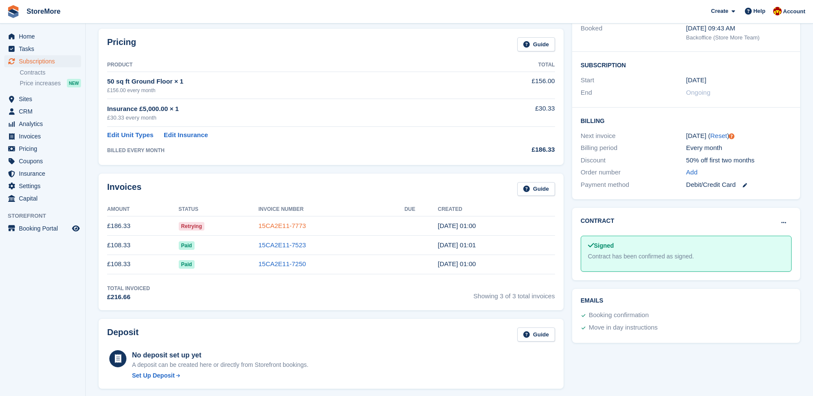 The image size is (813, 396). Describe the element at coordinates (45, 61) in the screenshot. I see `span: Subscriptions` at that location.